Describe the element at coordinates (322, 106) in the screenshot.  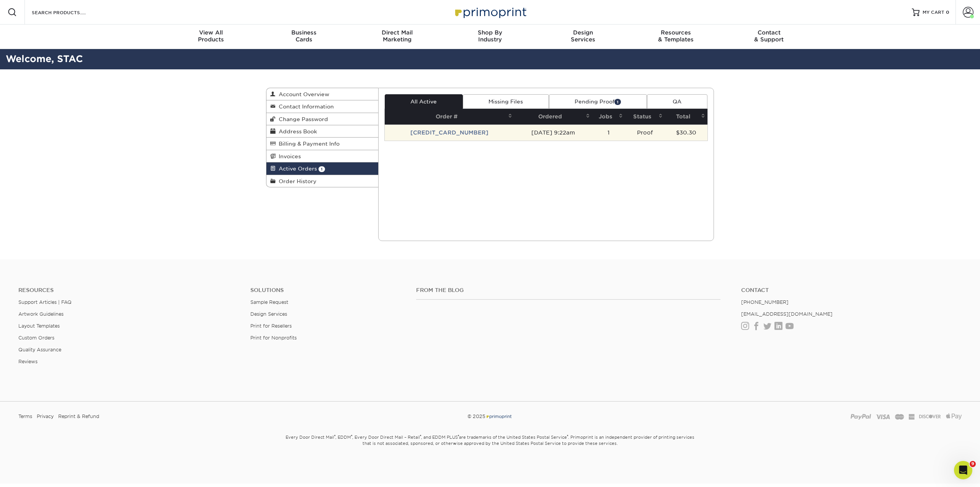
I see `a: Contact Information` at that location.